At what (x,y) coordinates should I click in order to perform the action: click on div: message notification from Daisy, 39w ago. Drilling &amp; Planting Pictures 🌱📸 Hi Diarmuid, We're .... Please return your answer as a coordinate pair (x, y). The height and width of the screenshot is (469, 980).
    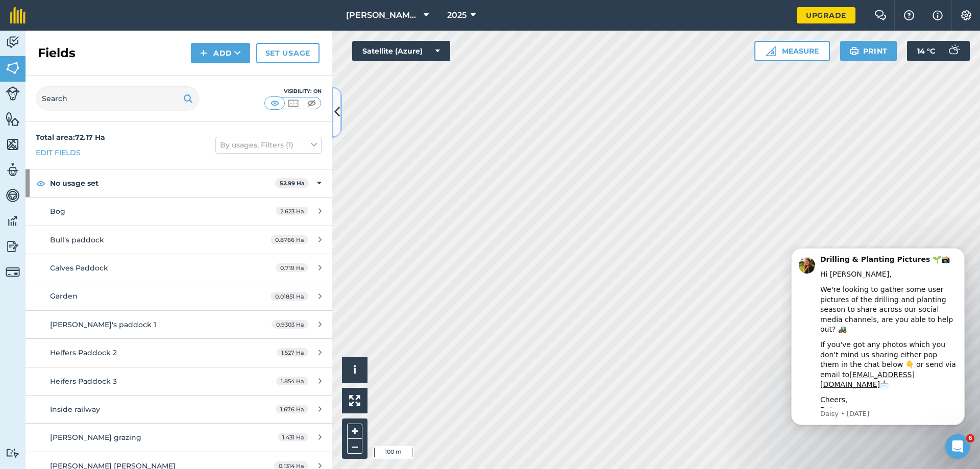
    Looking at the image, I should click on (102, 91).